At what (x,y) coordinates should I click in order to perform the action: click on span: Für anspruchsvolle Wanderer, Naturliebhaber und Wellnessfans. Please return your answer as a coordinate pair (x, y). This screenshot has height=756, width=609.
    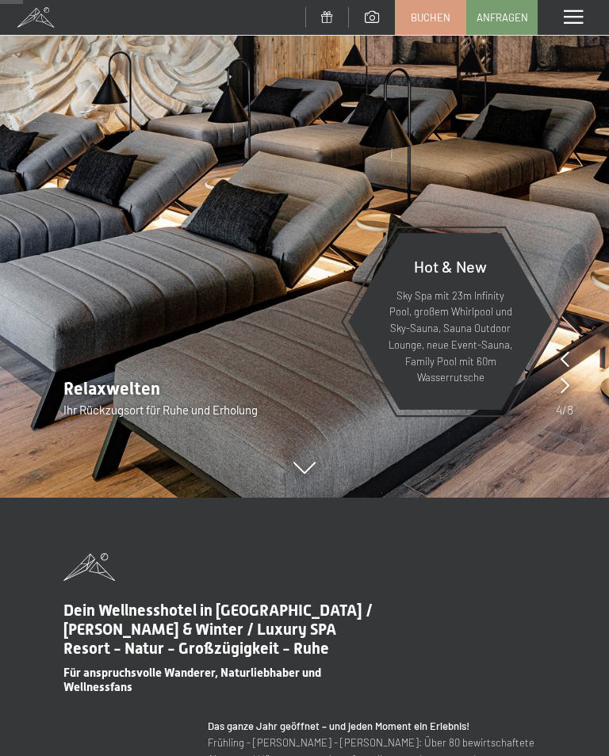
    Looking at the image, I should click on (192, 680).